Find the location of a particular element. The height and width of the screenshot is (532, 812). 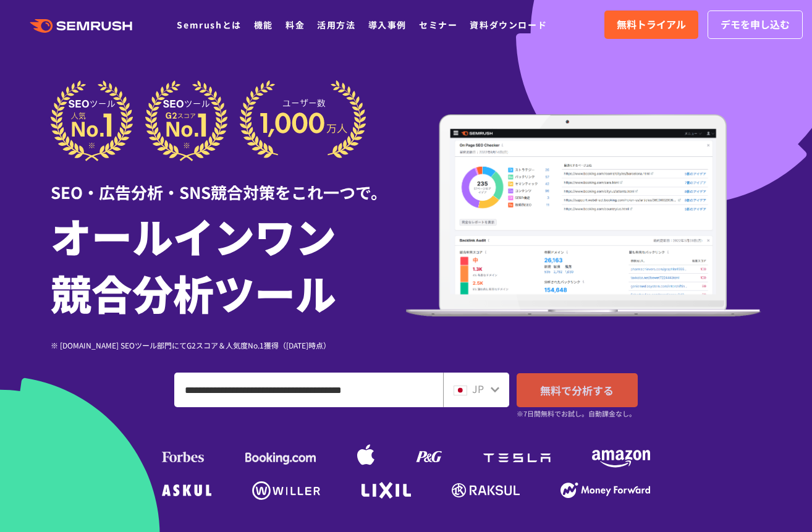

a: 料金 is located at coordinates (295, 25).